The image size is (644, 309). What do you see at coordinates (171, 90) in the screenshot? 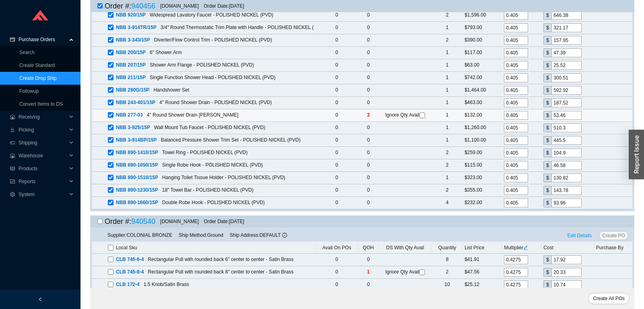
I see `span: Handshower Set` at bounding box center [171, 90].